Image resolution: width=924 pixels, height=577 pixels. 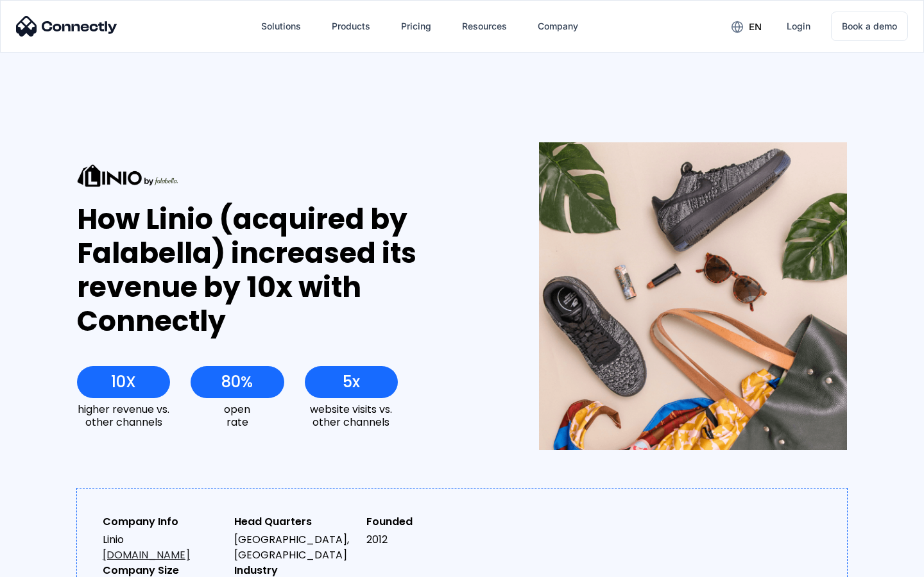 What do you see at coordinates (351, 416) in the screenshot?
I see `div: website visits vs. other channels` at bounding box center [351, 416].